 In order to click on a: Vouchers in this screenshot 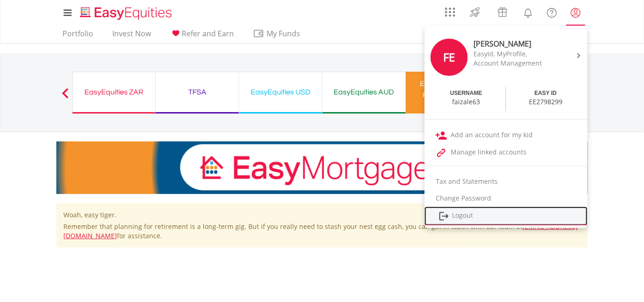, I will do `click(502, 11)`.